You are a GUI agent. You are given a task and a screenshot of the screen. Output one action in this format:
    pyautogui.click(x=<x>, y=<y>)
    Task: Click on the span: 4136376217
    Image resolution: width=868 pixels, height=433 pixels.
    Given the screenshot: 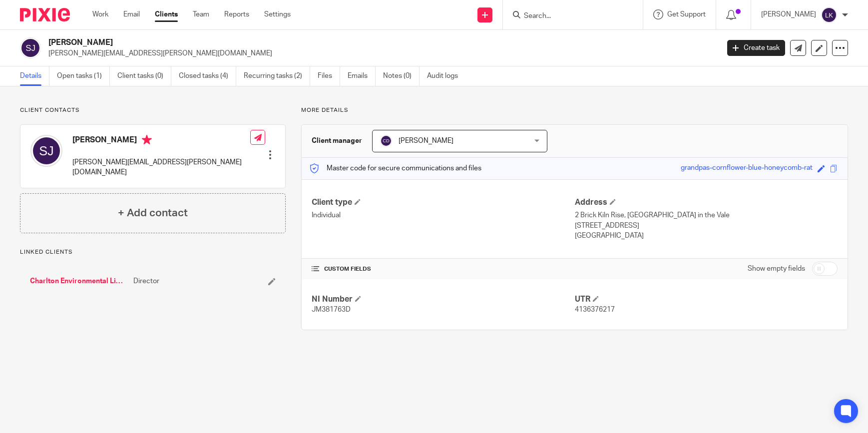 What is the action you would take?
    pyautogui.click(x=595, y=310)
    